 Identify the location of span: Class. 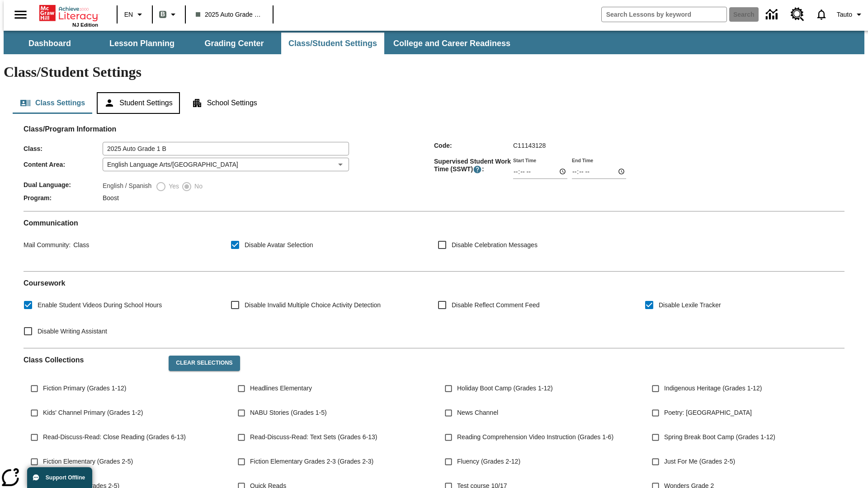
(80, 245).